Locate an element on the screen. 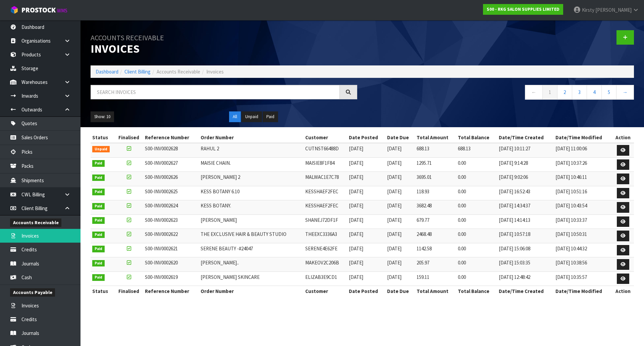  nav: Page navigation is located at coordinates (501, 93).